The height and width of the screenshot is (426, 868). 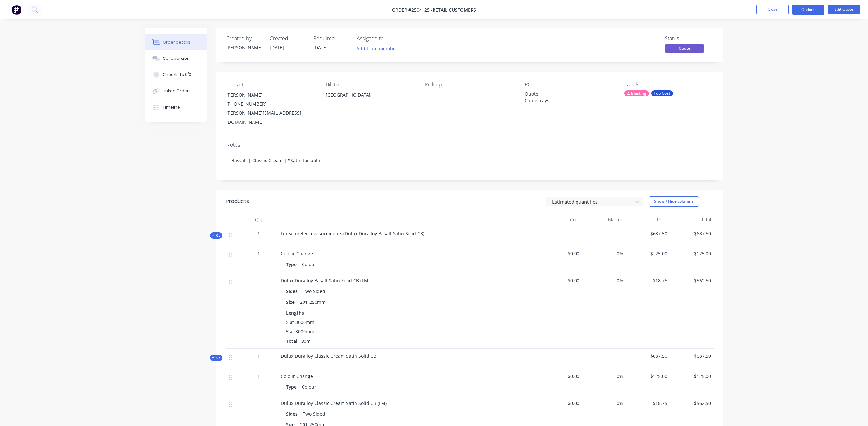 I want to click on span: Order #2504125 -, so click(x=412, y=10).